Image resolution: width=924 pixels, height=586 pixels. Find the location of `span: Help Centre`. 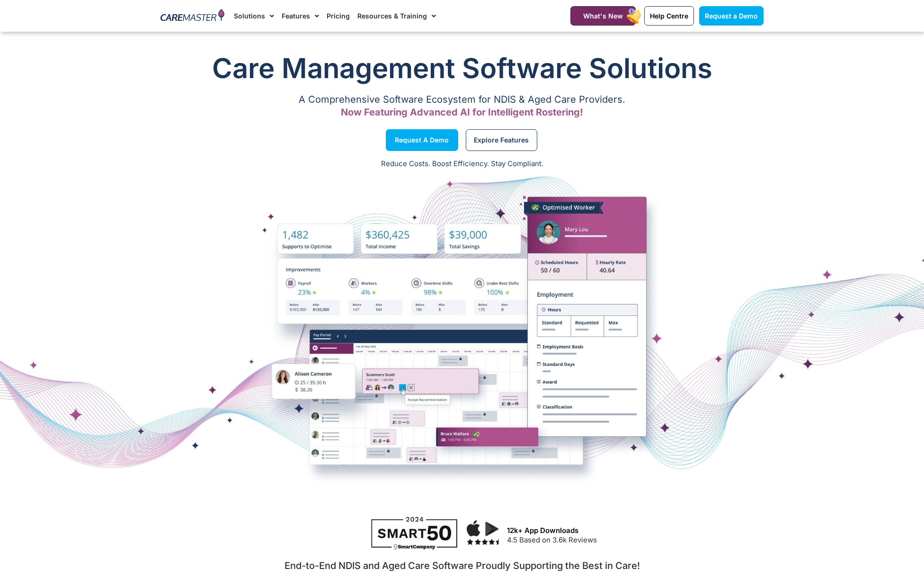

span: Help Centre is located at coordinates (669, 16).